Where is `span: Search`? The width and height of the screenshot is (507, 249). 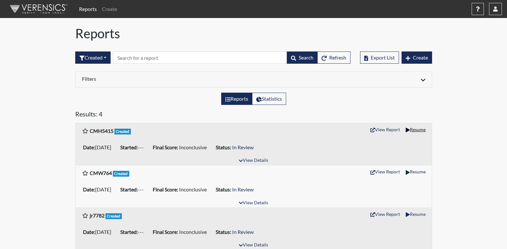
span: Search is located at coordinates (306, 57).